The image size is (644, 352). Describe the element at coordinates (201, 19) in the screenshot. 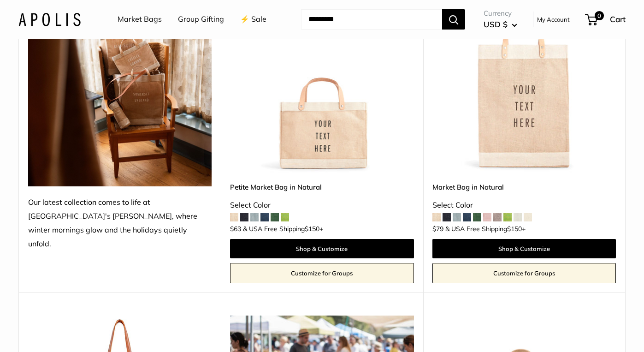

I see `a: Group Gifting` at that location.